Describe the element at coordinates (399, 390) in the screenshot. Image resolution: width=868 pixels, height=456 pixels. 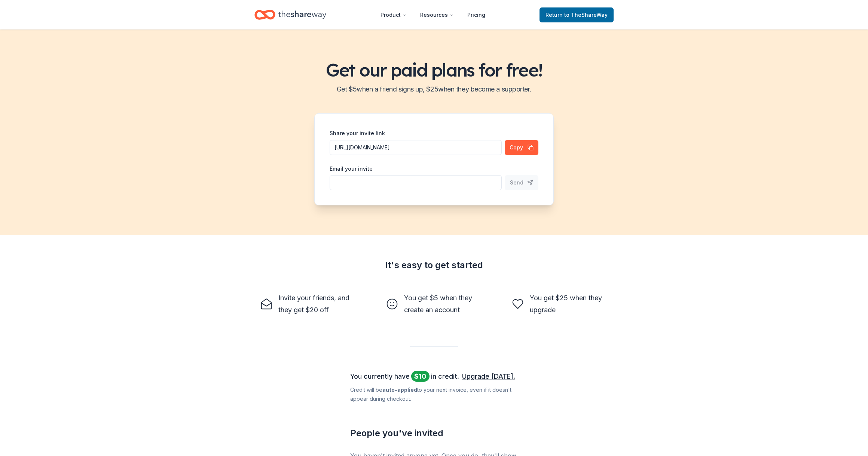
I see `b: auto-applied` at that location.